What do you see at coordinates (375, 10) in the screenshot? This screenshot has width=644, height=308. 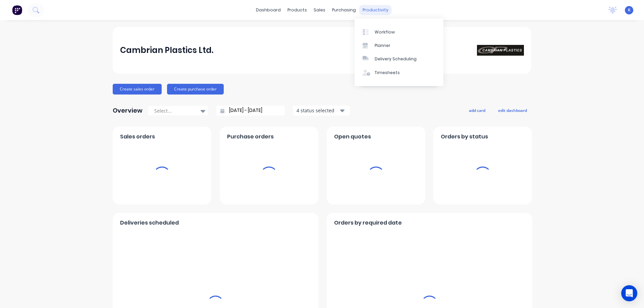 I see `div: productivity` at bounding box center [375, 10].